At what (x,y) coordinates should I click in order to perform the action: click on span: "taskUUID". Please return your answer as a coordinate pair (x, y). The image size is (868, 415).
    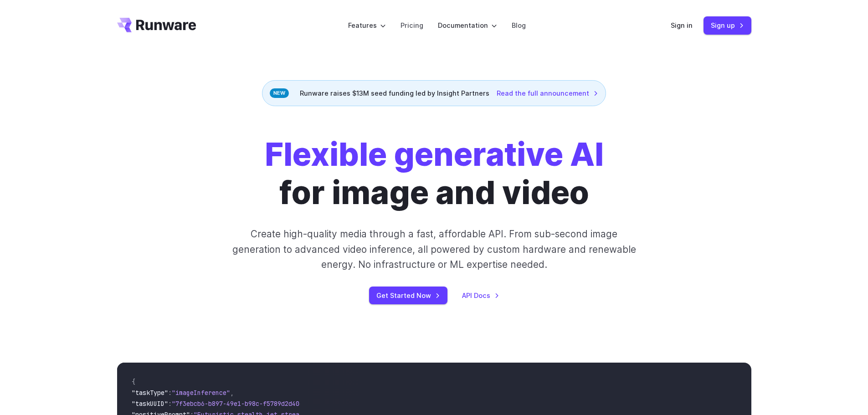
    Looking at the image, I should click on (150, 403).